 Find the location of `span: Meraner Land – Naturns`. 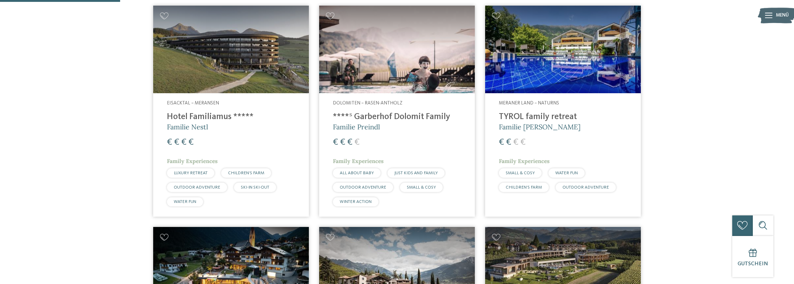

span: Meraner Land – Naturns is located at coordinates (529, 103).